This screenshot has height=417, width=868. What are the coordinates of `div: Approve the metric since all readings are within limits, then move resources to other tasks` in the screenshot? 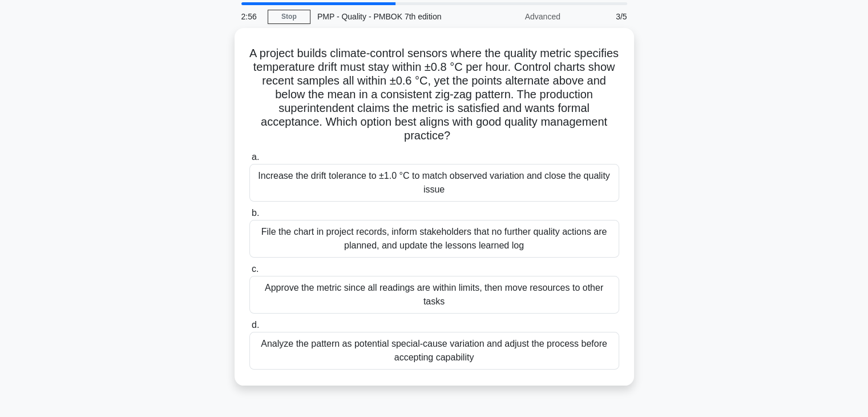 It's located at (434, 295).